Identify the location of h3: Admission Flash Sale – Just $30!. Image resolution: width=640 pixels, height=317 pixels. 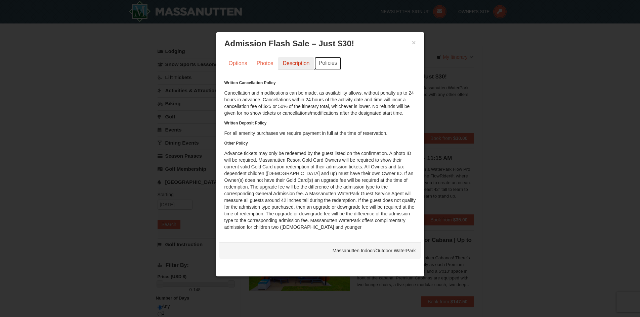
(320, 44).